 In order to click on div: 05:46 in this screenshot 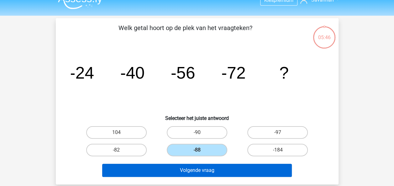, I will do `click(324, 34)`.